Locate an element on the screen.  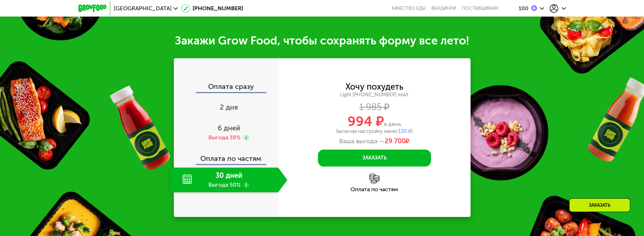
a: Качество еды is located at coordinates (408, 9).